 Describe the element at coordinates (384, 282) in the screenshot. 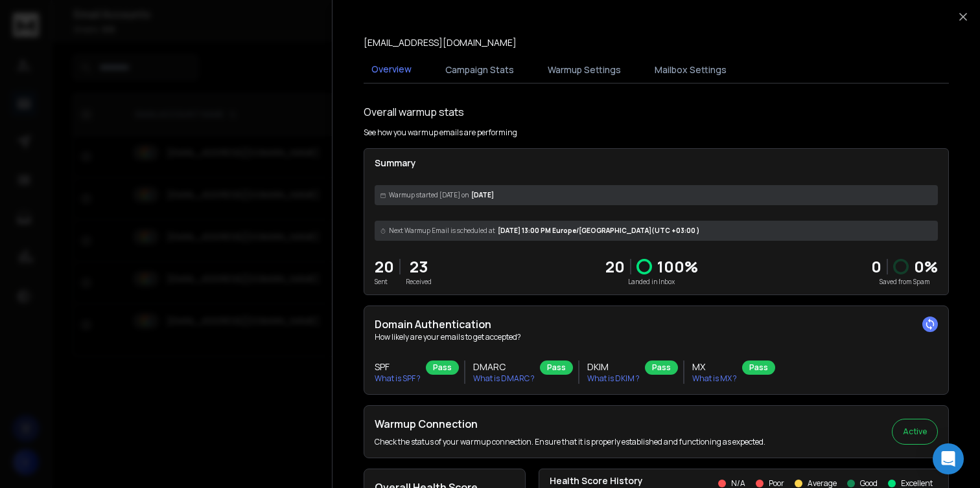

I see `p: Sent` at that location.